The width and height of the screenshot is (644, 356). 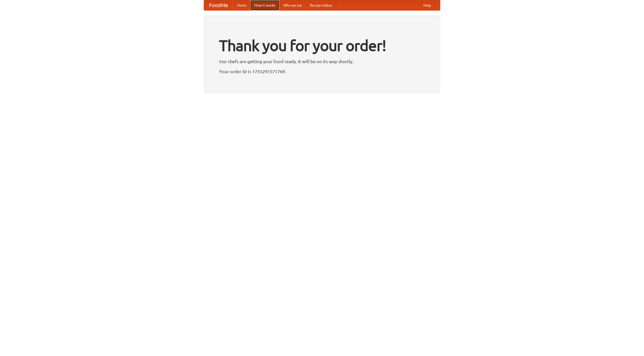 What do you see at coordinates (265, 5) in the screenshot?
I see `a: How it works` at bounding box center [265, 5].